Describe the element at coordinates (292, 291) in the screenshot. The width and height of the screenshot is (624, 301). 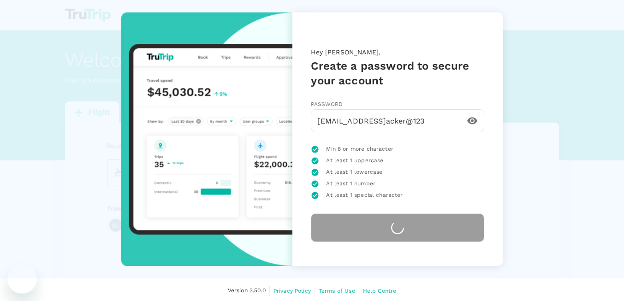
I see `span: Privacy Policy` at that location.